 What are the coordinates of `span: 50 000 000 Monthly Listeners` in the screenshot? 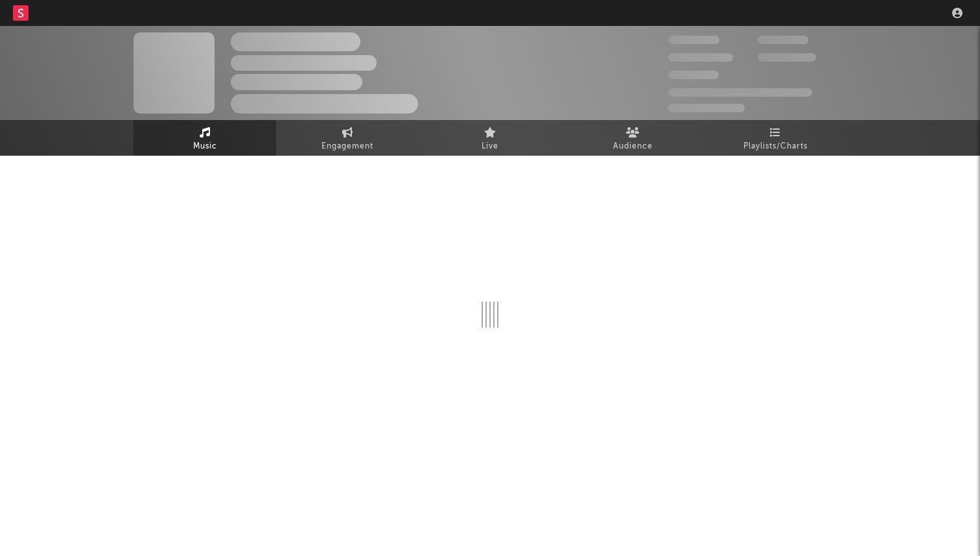 It's located at (740, 92).